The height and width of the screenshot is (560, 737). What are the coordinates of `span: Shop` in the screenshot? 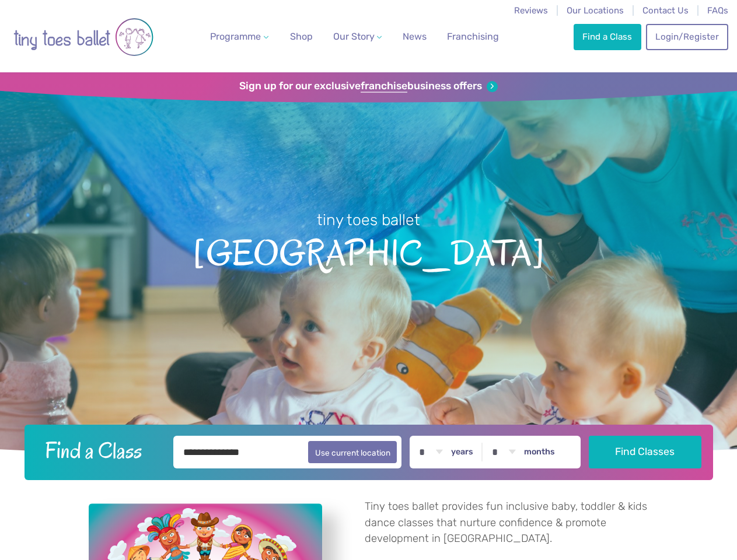 It's located at (301, 36).